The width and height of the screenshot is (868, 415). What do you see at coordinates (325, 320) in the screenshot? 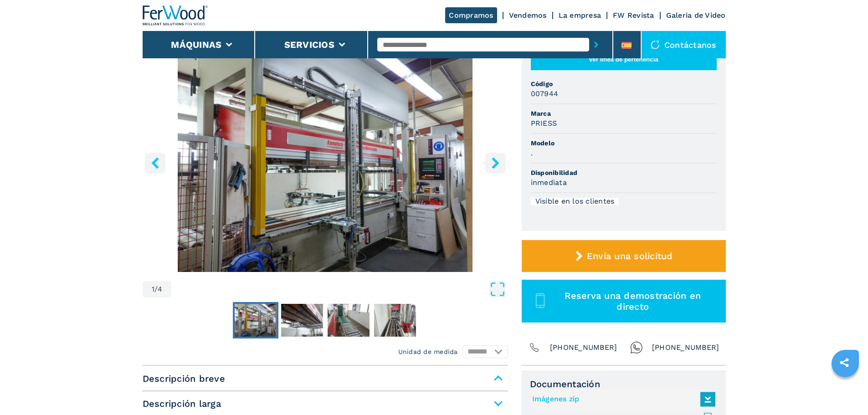
I see `nav: Thumbnail Navigation` at bounding box center [325, 320].